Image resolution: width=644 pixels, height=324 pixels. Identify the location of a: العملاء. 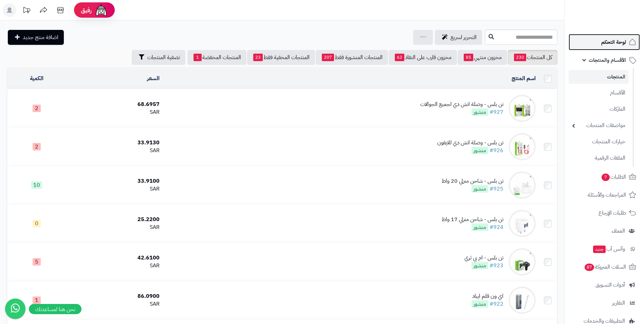
(604, 231).